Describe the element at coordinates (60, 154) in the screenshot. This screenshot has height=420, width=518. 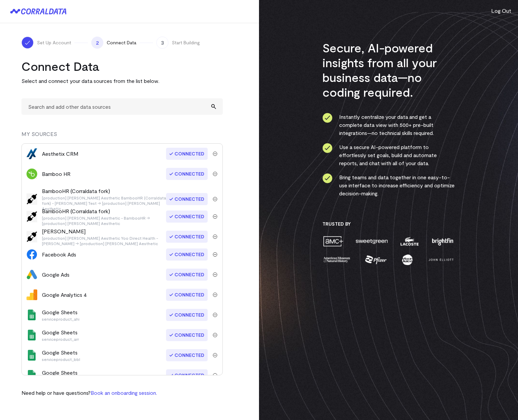
I see `div: Aesthetix CRM` at that location.